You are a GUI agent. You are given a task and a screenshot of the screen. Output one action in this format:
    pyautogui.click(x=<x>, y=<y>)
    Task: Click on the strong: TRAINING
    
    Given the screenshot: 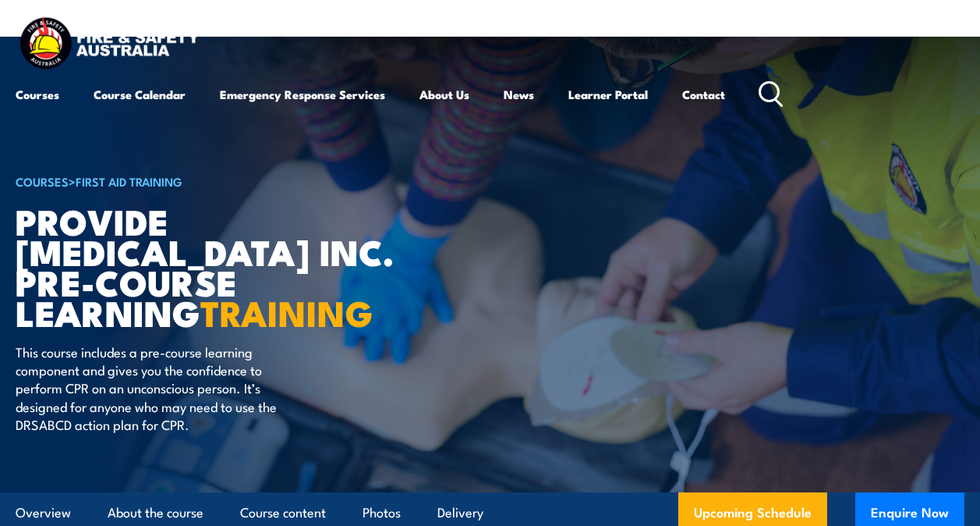 What is the action you would take?
    pyautogui.click(x=286, y=311)
    